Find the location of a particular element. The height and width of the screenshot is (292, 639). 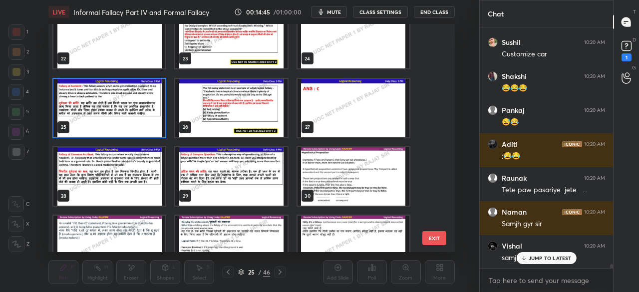

h6: Shakshi is located at coordinates (514, 76).